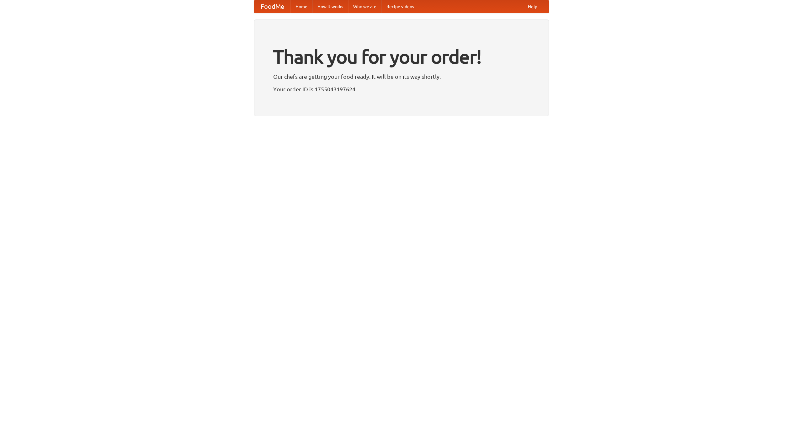 This screenshot has height=444, width=803. What do you see at coordinates (400, 7) in the screenshot?
I see `a: Recipe videos` at bounding box center [400, 7].